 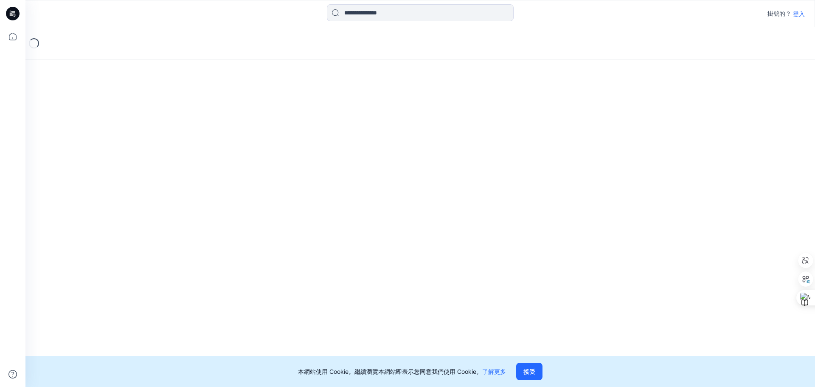 I want to click on font: 了解更多, so click(x=494, y=371).